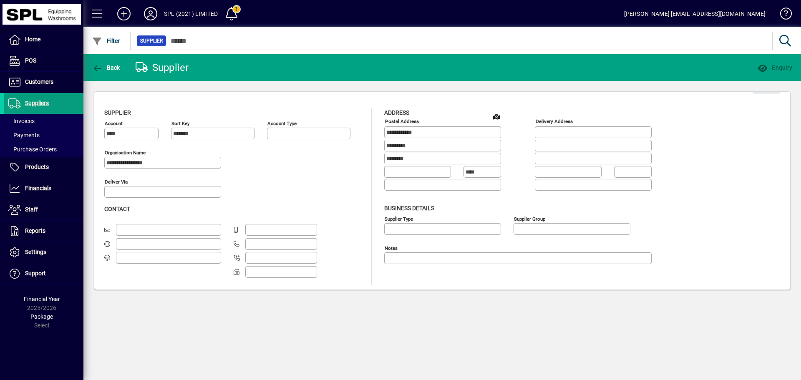 This screenshot has width=801, height=380. I want to click on a: Staff, so click(44, 210).